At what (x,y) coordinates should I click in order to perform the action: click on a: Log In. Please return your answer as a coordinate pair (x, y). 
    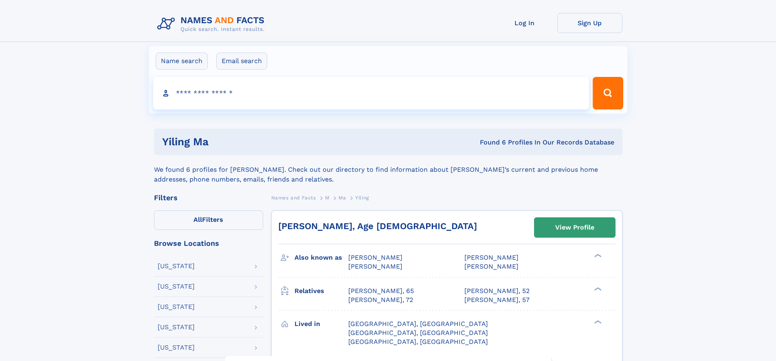
    Looking at the image, I should click on (525, 23).